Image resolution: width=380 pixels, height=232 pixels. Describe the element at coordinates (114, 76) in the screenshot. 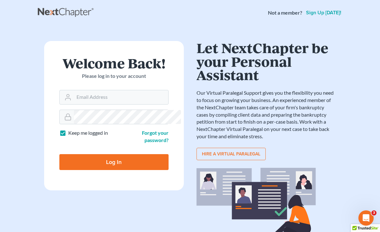

I see `p: Please log in to your account` at that location.